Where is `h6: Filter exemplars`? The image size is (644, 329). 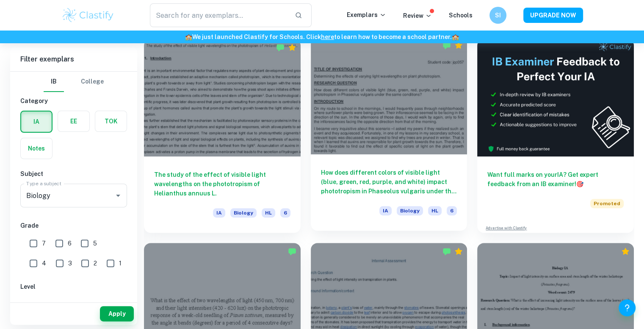 h6: Filter exemplars is located at coordinates (74, 60).